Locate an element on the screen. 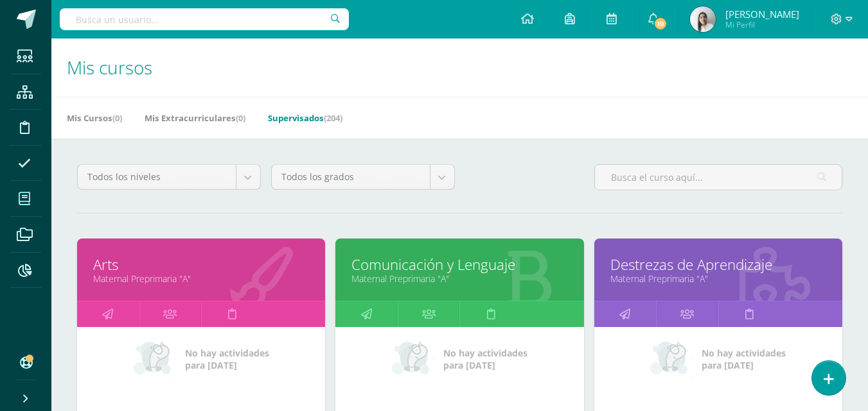  a: Destrezas de Aprendizaje is located at coordinates (718, 264).